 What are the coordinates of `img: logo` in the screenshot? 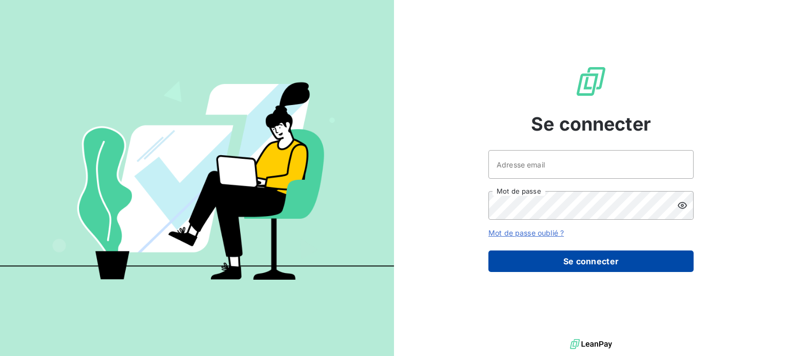 It's located at (591, 345).